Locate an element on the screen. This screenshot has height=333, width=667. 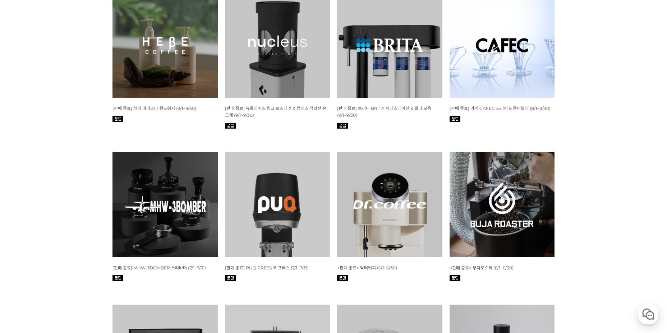
span: [판매 종료] 카펙 CAFEC 드리퍼 & 종이필터 (8/1~8/30) is located at coordinates (500, 108).